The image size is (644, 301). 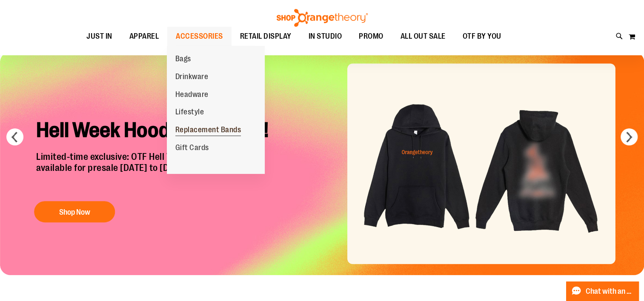 What do you see at coordinates (192, 149) in the screenshot?
I see `span: Gift Cards` at bounding box center [192, 149].